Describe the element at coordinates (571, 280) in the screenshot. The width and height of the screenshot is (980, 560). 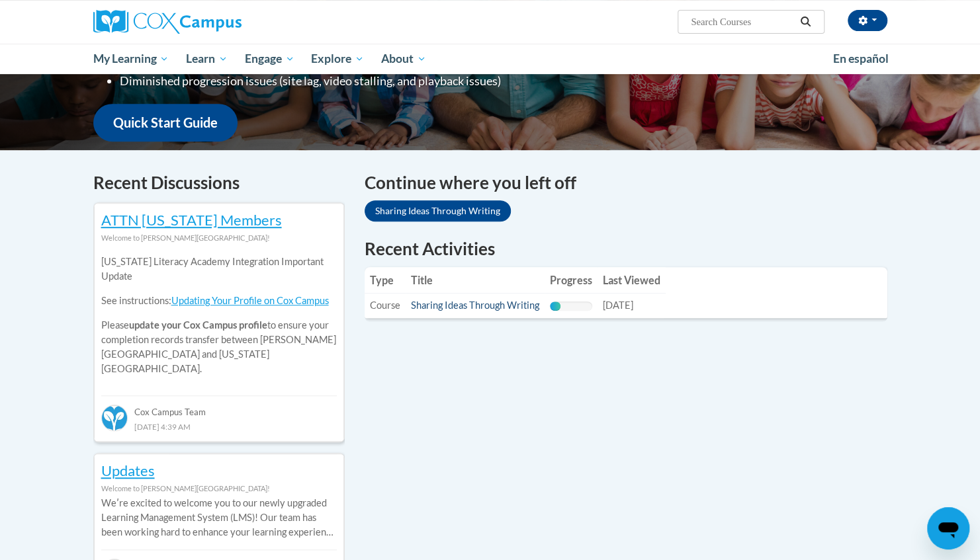
I see `th: Progress` at that location.